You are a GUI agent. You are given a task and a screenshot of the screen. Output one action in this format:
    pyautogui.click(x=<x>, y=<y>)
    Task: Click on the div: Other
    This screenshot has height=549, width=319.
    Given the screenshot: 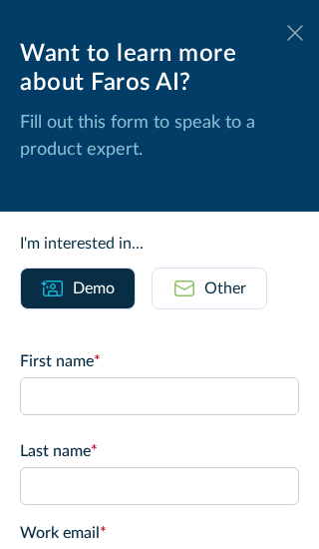 What is the action you would take?
    pyautogui.click(x=226, y=288)
    